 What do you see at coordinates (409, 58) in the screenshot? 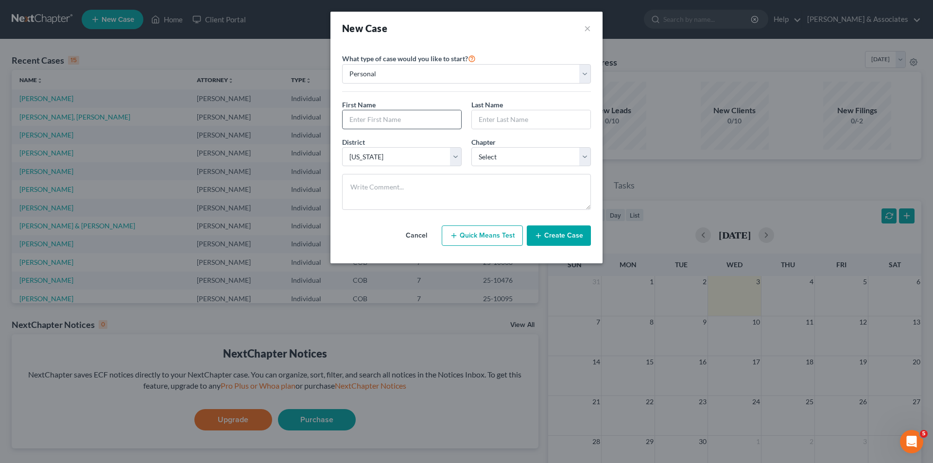
I see `label: What type of case would you like to start?` at bounding box center [409, 58].